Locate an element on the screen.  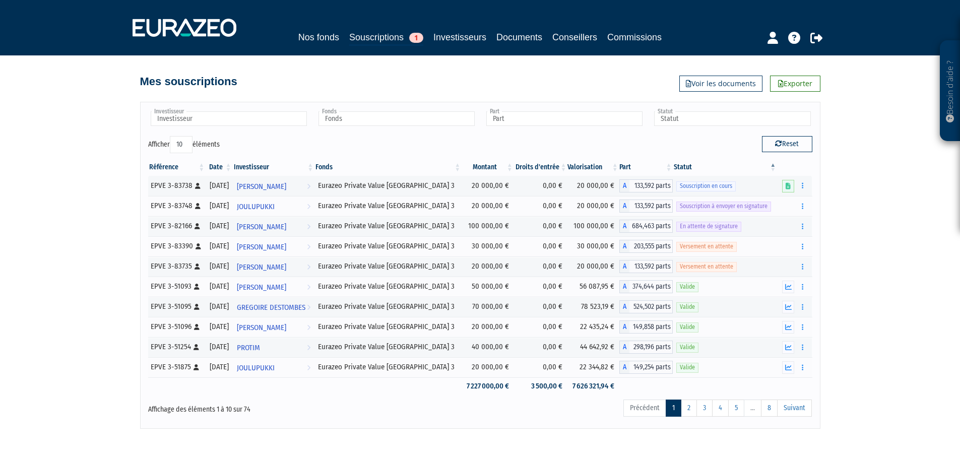
span: 1 is located at coordinates (416, 38).